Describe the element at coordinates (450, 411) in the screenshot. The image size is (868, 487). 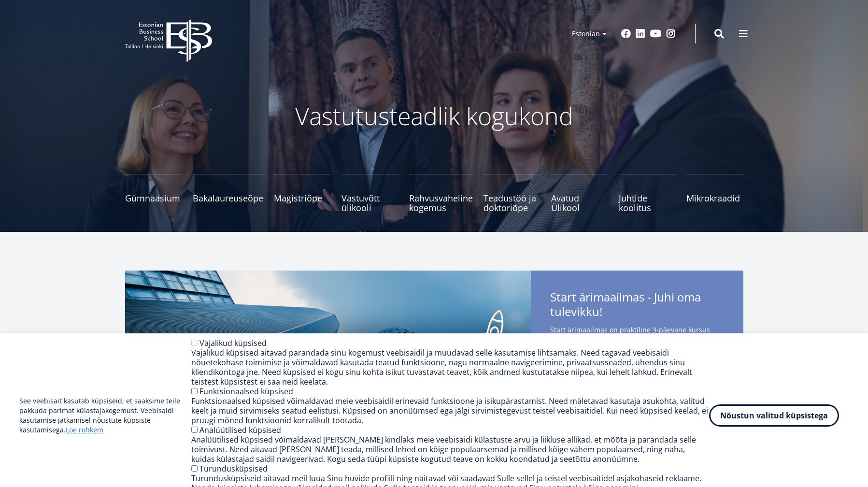
I see `div: Funktsionaalsed küpsised võimaldavad meie veebisaidil erinevaid funktsioone ja isikupärastamist. ...` at that location.